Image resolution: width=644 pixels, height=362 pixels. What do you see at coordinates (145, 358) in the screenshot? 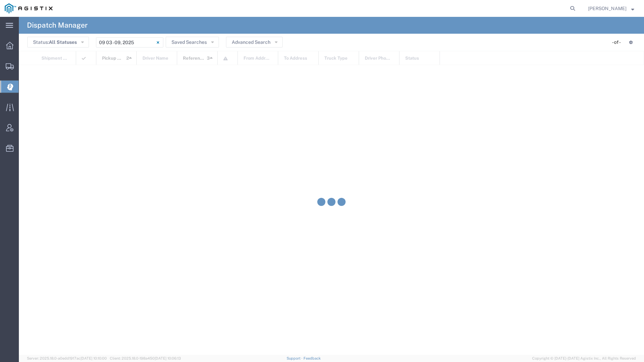
I see `span: Client: 2025.18.0-198a450` at bounding box center [145, 358].